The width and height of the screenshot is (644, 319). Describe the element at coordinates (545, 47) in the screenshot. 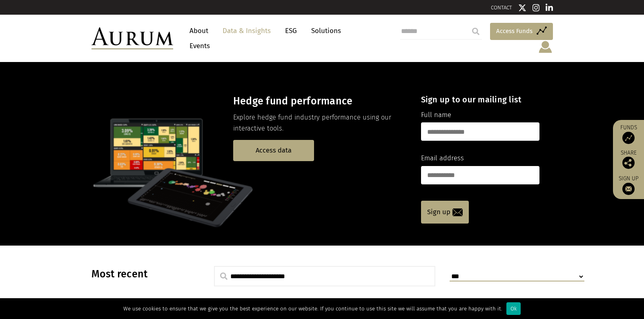

I see `img: account-icon.svg` at that location.